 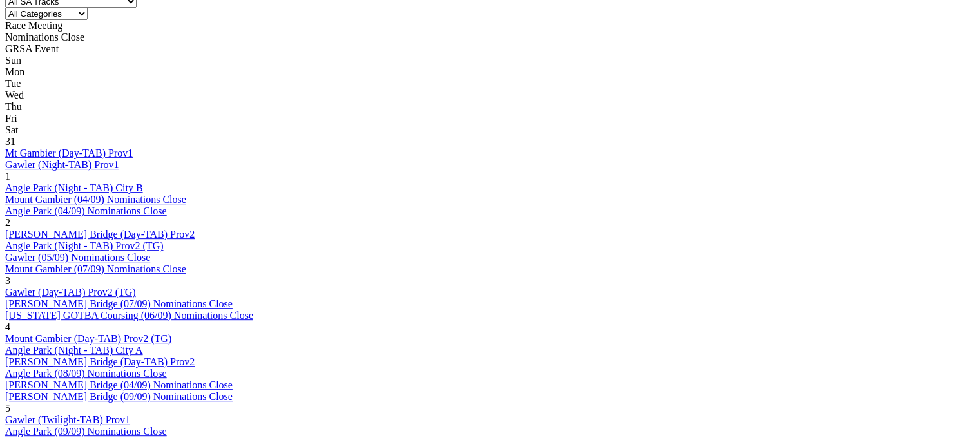 What do you see at coordinates (74, 349) in the screenshot?
I see `a: Angle Park (Night - TAB) City A` at bounding box center [74, 349].